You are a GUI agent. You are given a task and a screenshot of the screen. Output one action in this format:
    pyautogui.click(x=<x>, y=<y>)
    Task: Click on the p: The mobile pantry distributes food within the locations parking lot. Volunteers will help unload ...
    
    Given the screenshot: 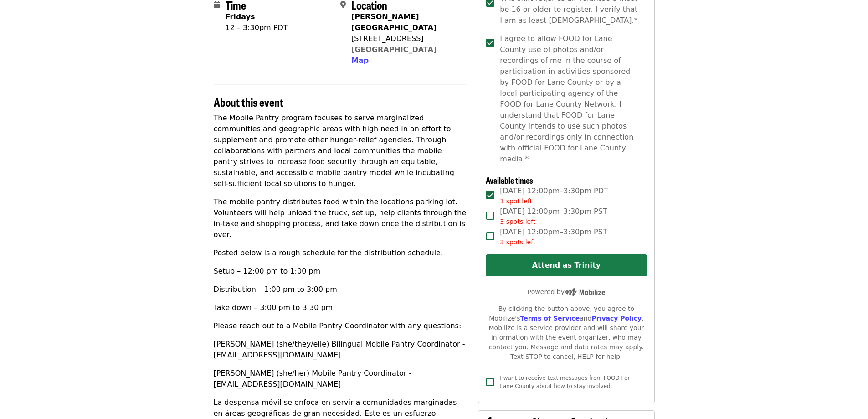 What is the action you would take?
    pyautogui.click(x=340, y=219)
    